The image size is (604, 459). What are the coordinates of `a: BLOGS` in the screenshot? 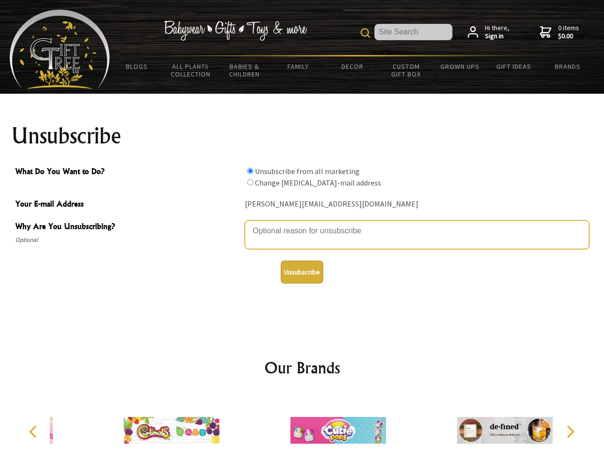 It's located at (137, 67).